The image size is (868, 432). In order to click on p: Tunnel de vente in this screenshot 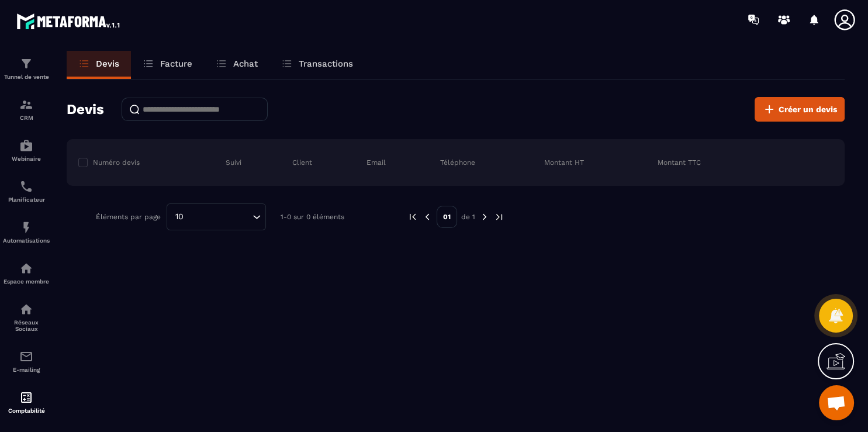, I will do `click(27, 76)`.